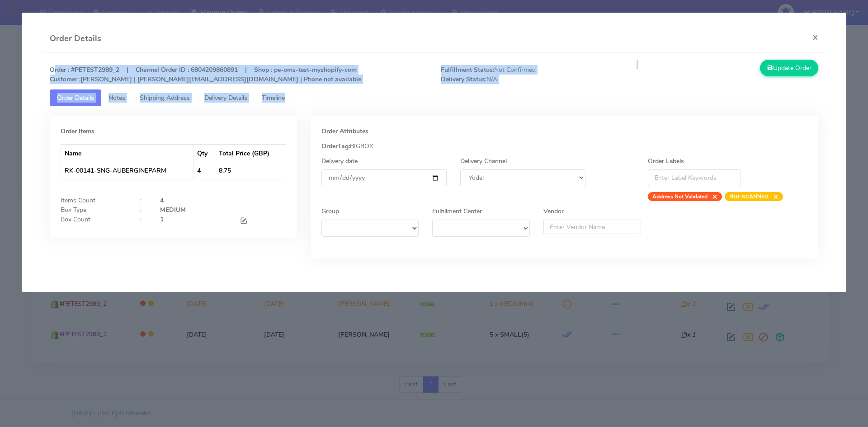 The image size is (868, 427). What do you see at coordinates (162, 200) in the screenshot?
I see `strong: 4` at bounding box center [162, 200].